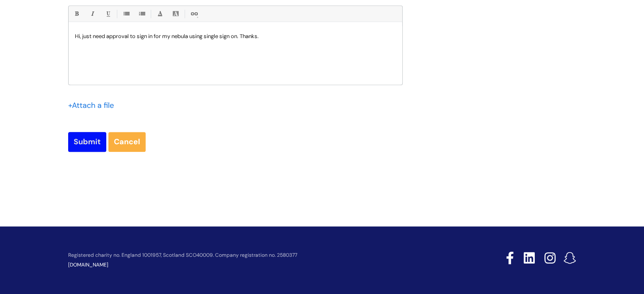  What do you see at coordinates (141, 14) in the screenshot?
I see `a: 1. Ordered List (Ctrl-Shift-8)` at bounding box center [141, 14].